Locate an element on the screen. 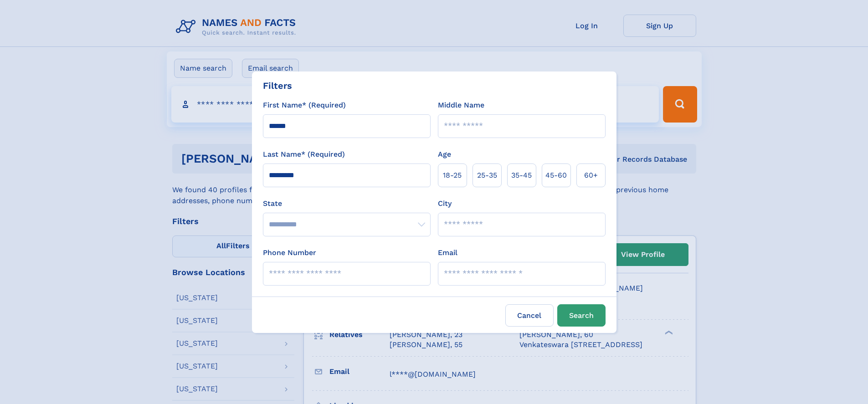 The height and width of the screenshot is (404, 868). span: 60+ is located at coordinates (591, 175).